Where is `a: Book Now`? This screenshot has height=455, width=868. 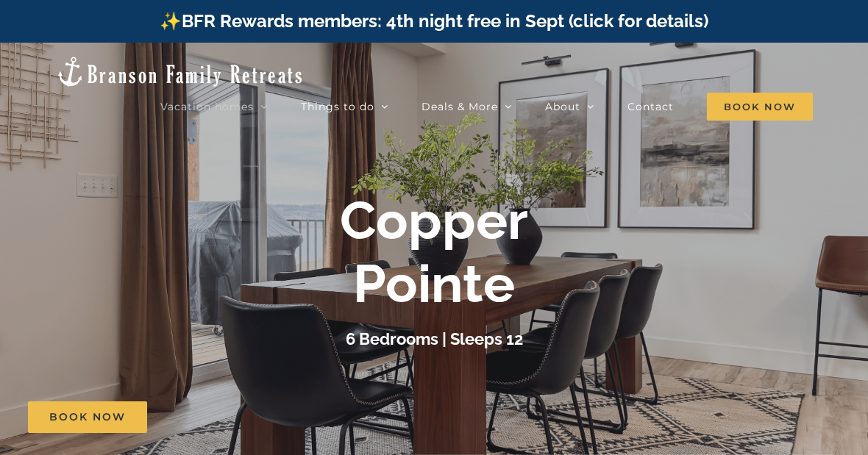 a: Book Now is located at coordinates (88, 417).